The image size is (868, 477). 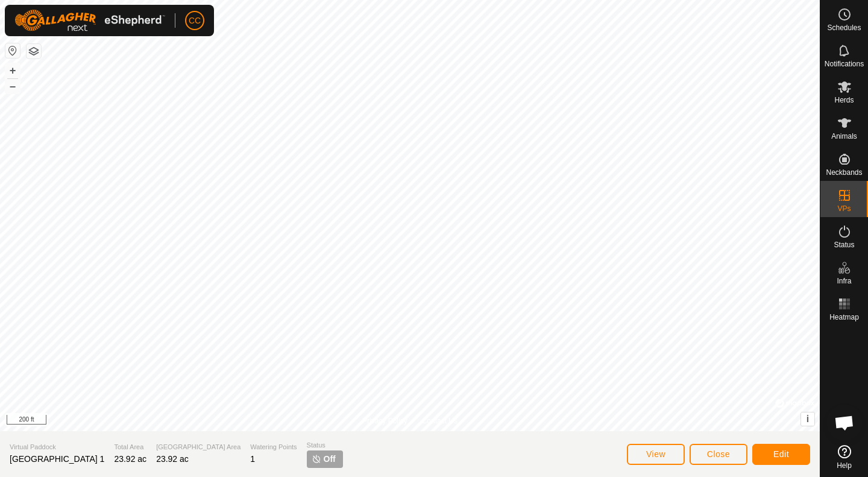 I want to click on span: Edit, so click(x=781, y=454).